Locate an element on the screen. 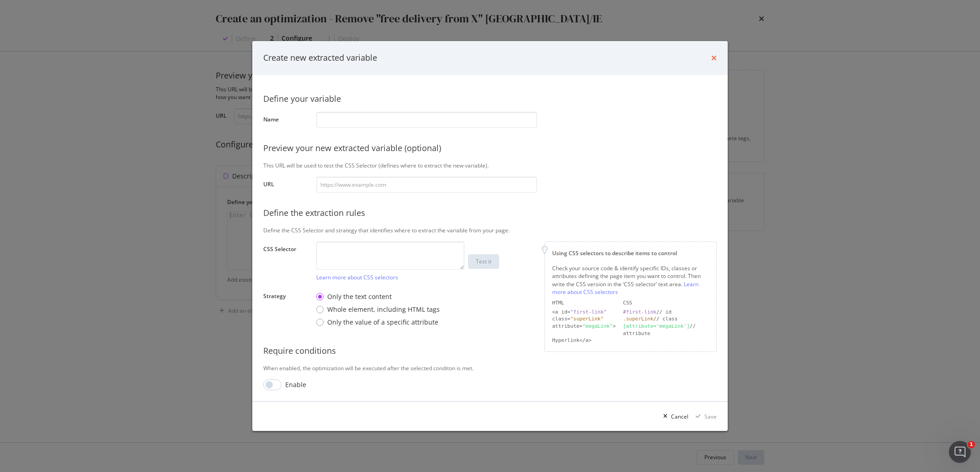 Image resolution: width=980 pixels, height=472 pixels. div: This URL will be used to test the CSS Selector (defines where to extract the new variable). is located at coordinates (490, 165).